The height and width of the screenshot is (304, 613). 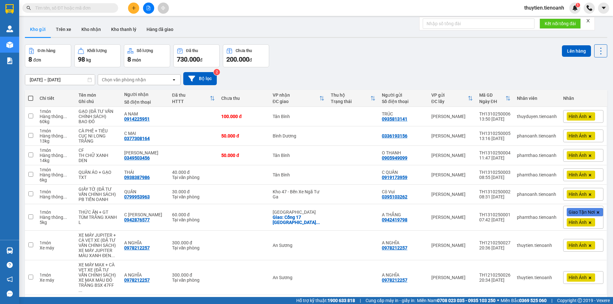 I want to click on div: Đã thu, so click(x=192, y=51).